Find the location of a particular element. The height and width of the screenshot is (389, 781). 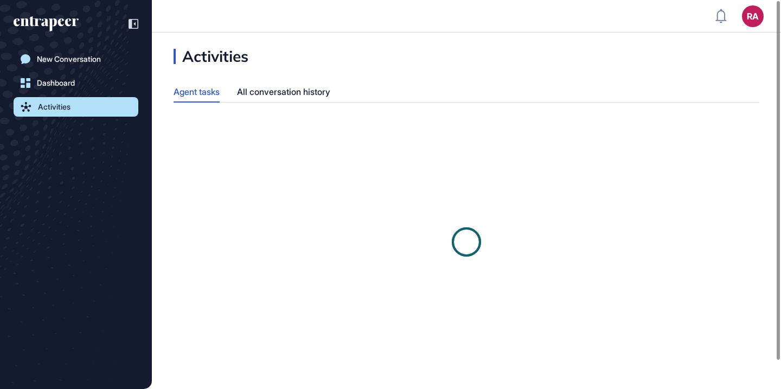

a: Activities is located at coordinates (76, 107).